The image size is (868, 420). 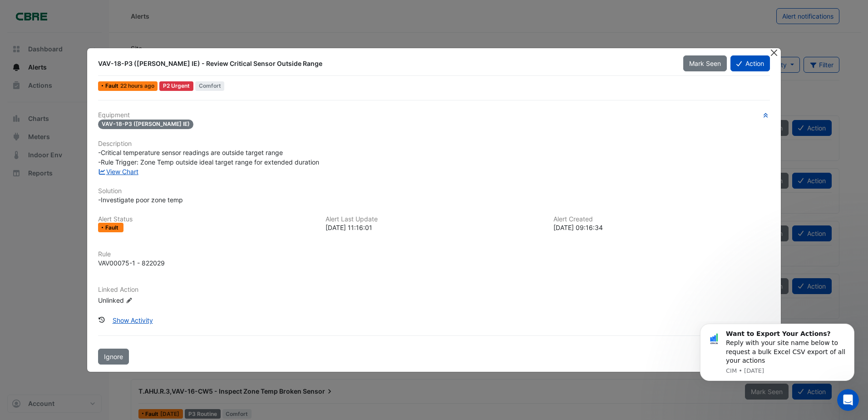 What do you see at coordinates (433, 219) in the screenshot?
I see `h6: Alert Last Update` at bounding box center [433, 219].